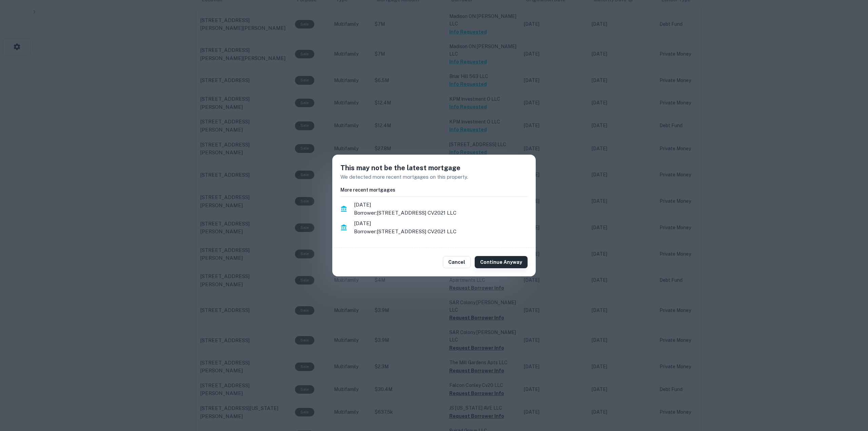  Describe the element at coordinates (851, 393) in the screenshot. I see `div: Chat Widget` at that location.